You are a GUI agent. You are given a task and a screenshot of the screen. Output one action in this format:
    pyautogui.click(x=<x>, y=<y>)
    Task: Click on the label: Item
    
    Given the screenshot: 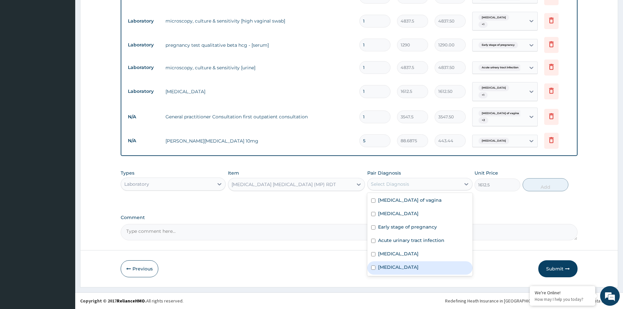 What is the action you would take?
    pyautogui.click(x=233, y=173)
    